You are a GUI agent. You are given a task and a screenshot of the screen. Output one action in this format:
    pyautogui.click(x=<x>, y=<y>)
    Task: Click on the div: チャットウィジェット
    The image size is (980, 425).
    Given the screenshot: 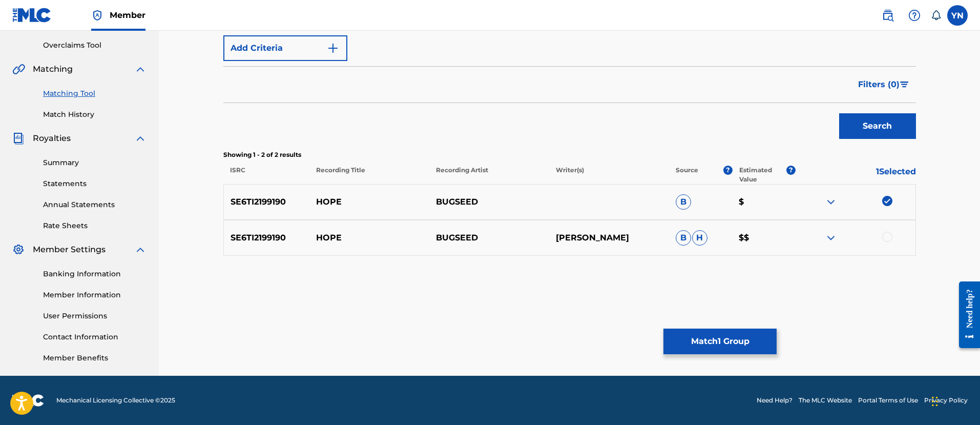 What is the action you would take?
    pyautogui.click(x=954, y=400)
    